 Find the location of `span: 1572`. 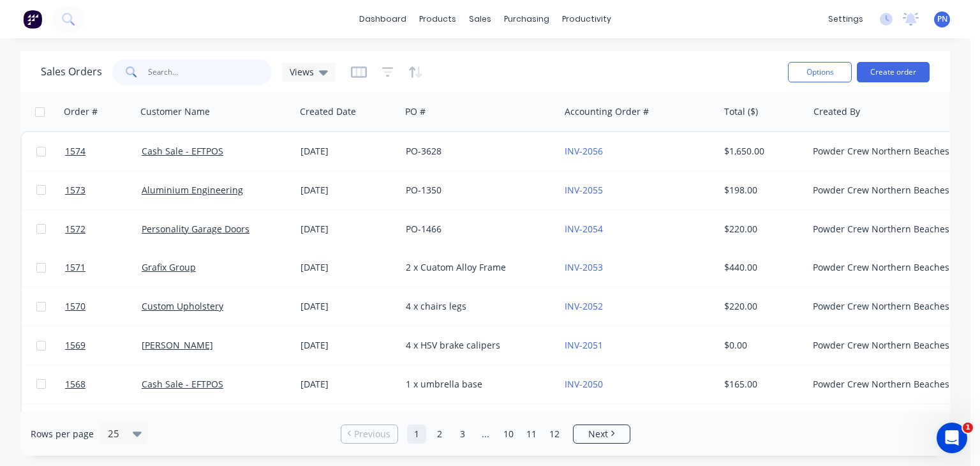

span: 1572 is located at coordinates (75, 229).